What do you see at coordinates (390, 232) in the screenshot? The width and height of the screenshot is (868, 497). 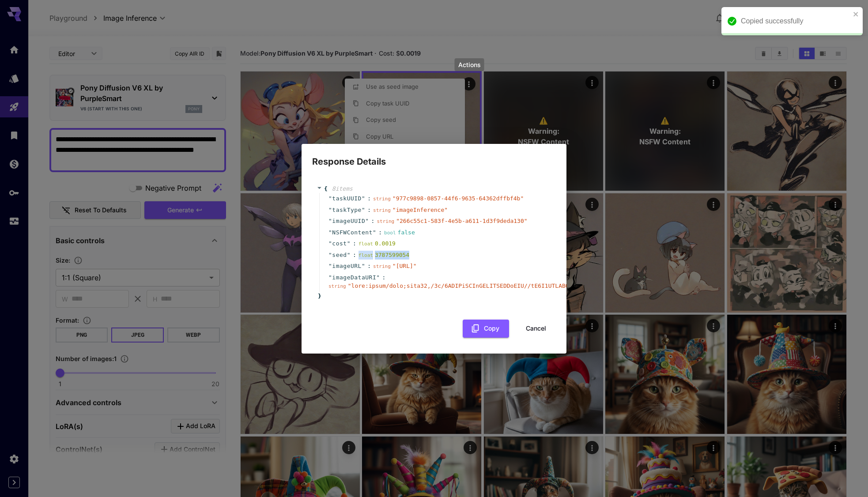 I see `span: bool` at bounding box center [390, 232].